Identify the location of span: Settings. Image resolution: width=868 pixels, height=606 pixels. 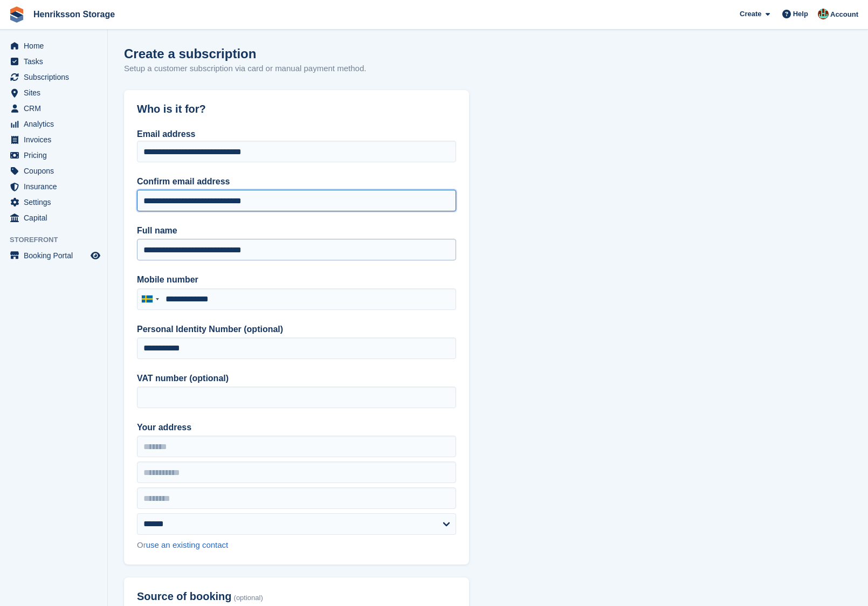
(56, 202).